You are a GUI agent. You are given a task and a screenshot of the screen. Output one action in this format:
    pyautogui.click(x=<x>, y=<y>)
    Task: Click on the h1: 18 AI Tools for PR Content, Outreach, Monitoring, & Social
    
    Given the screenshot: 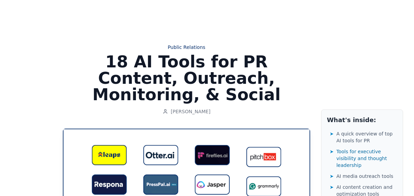 What is the action you would take?
    pyautogui.click(x=187, y=78)
    